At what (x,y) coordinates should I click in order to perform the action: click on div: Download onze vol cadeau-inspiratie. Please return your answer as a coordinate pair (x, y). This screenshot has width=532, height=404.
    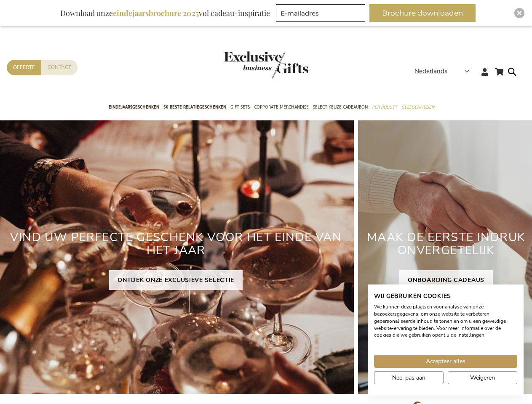
    Looking at the image, I should click on (165, 13).